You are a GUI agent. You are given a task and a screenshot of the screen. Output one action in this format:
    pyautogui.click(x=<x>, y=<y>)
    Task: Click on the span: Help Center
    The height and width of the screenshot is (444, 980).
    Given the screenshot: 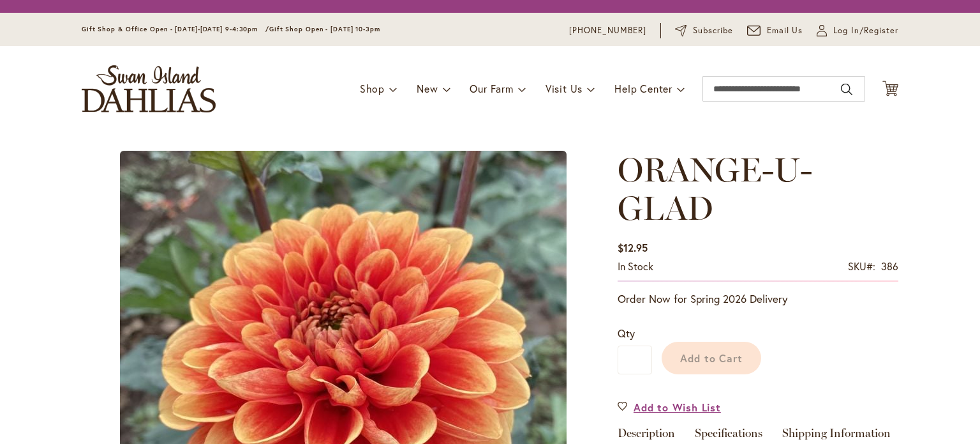 What is the action you would take?
    pyautogui.click(x=644, y=89)
    